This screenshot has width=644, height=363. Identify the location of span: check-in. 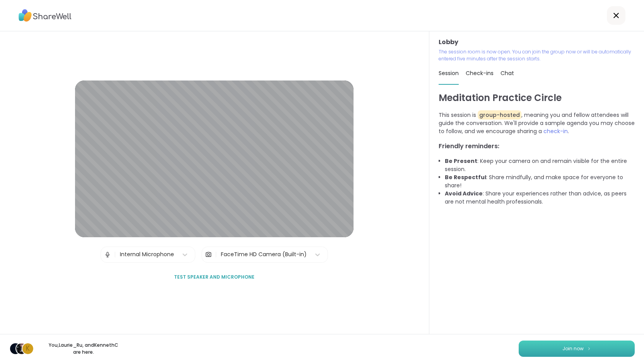
(555, 131).